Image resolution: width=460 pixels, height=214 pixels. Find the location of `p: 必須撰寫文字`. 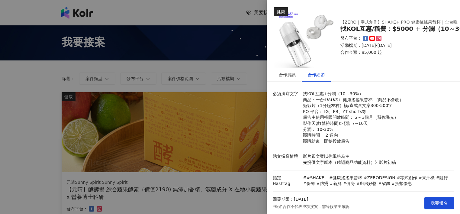

p: 必須撰寫文字 is located at coordinates (286, 94).